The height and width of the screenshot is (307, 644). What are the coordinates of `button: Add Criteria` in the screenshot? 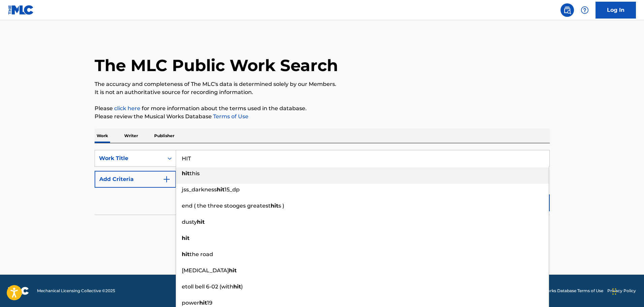 It's located at (135, 179).